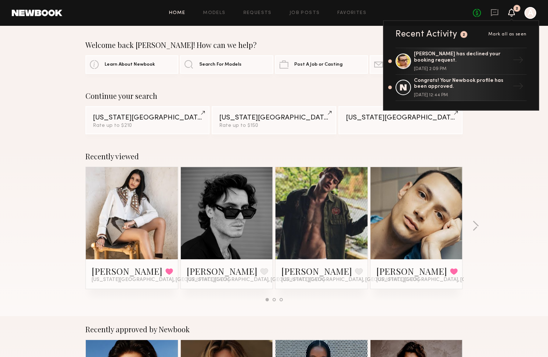 The height and width of the screenshot is (357, 548). I want to click on a: Home, so click(177, 13).